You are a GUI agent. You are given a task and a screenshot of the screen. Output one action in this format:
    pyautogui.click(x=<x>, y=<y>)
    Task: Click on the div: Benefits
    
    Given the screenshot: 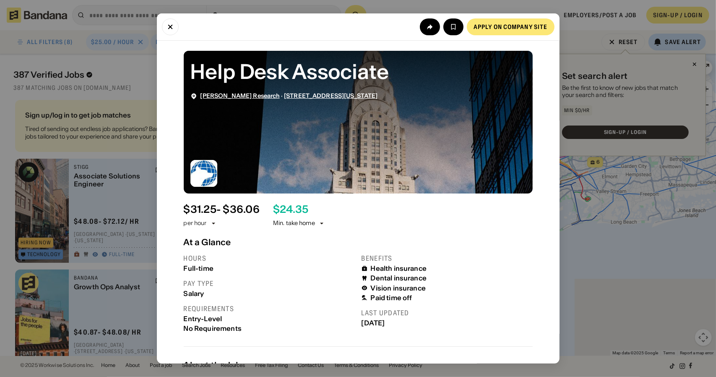 What is the action you would take?
    pyautogui.click(x=447, y=258)
    